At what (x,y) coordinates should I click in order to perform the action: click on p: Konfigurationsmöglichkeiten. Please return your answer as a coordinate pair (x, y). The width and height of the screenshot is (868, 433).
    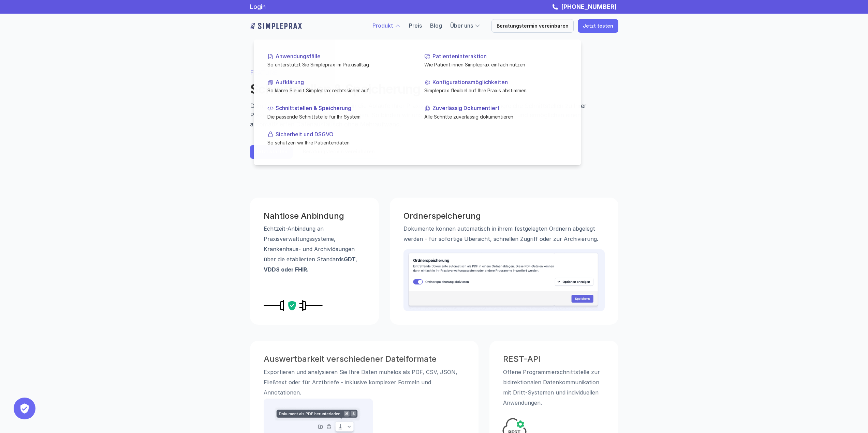
    Looking at the image, I should click on (500, 82).